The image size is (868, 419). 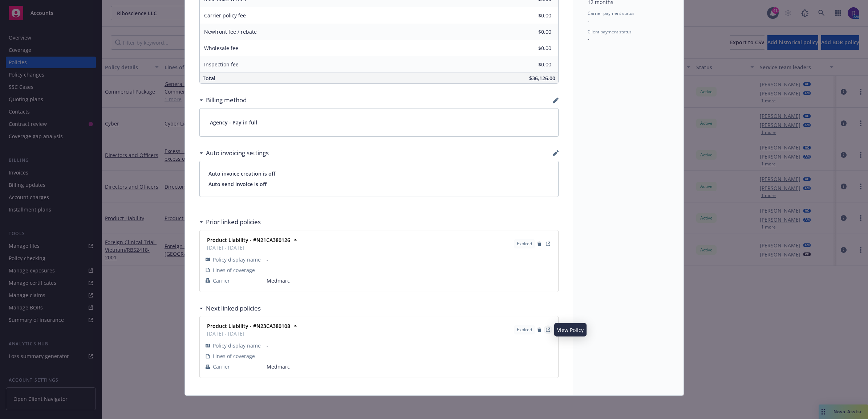 I want to click on h3: Billing method, so click(x=226, y=100).